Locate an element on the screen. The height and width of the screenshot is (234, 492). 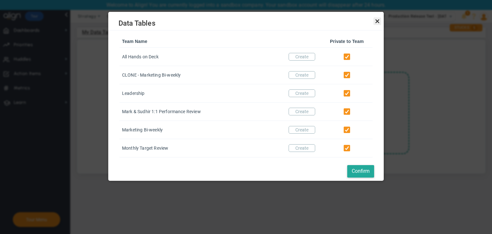
span: All Hands on Deck is located at coordinates (140, 57).